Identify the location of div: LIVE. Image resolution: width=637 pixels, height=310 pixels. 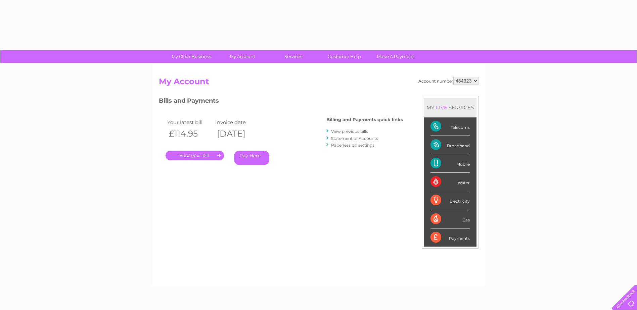
(442, 107).